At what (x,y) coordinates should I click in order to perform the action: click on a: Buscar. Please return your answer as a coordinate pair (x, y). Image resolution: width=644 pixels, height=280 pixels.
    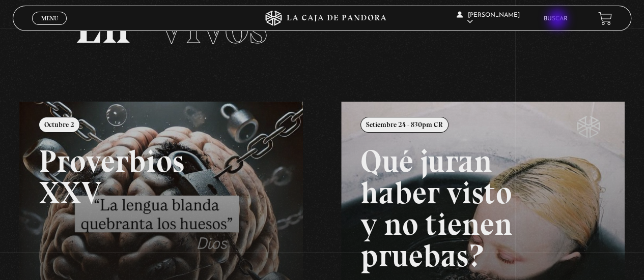
    Looking at the image, I should click on (555, 19).